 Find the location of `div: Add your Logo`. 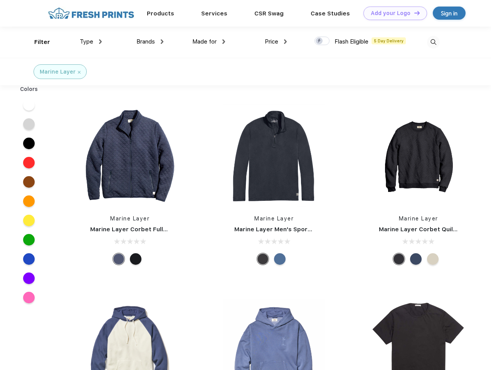

div: Add your Logo is located at coordinates (390, 13).